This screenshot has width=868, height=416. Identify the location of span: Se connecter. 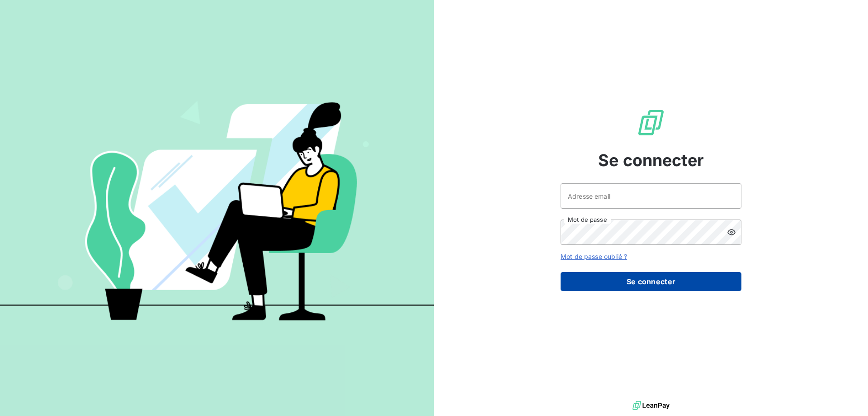
(651, 160).